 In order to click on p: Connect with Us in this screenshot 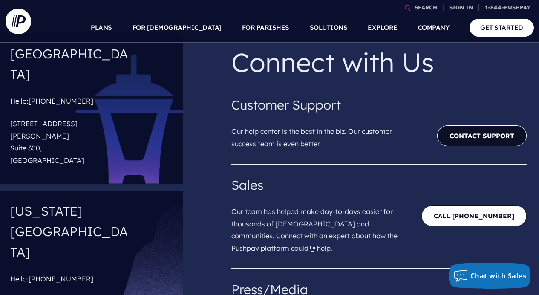, I will do `click(379, 62)`.